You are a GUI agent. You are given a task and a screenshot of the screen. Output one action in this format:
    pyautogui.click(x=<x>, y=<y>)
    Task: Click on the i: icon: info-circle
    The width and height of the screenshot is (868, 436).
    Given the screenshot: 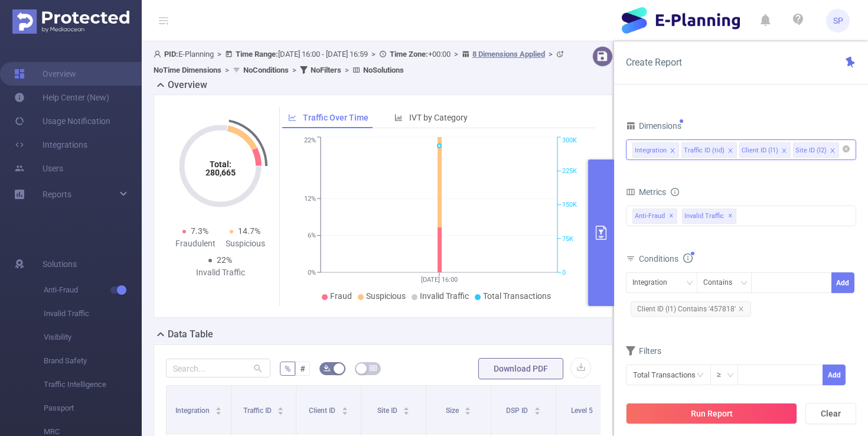 What is the action you would take?
    pyautogui.click(x=674, y=192)
    